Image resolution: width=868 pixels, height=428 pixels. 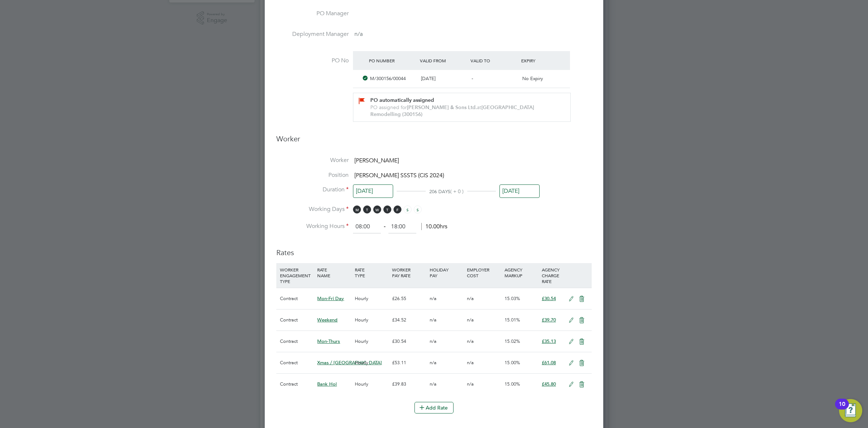 I want to click on span: Weekend, so click(x=328, y=319).